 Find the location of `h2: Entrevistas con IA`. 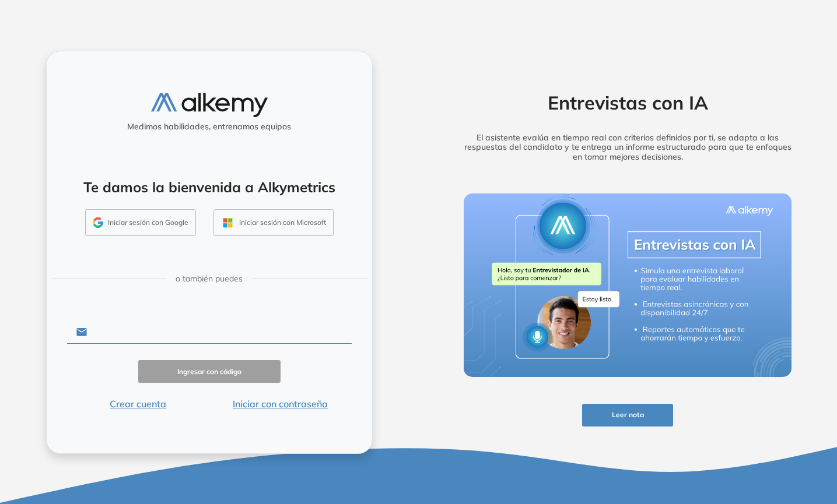

h2: Entrevistas con IA is located at coordinates (627, 103).